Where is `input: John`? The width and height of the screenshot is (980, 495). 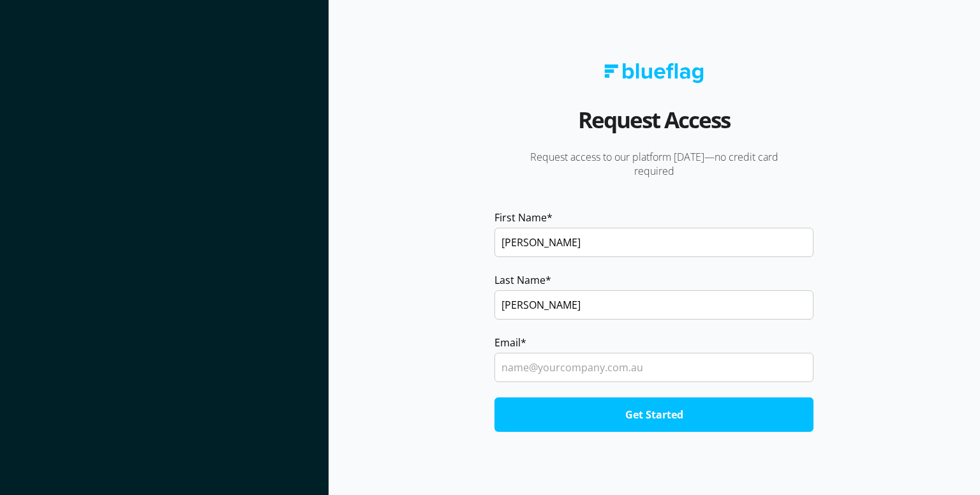
input: John is located at coordinates (654, 243).